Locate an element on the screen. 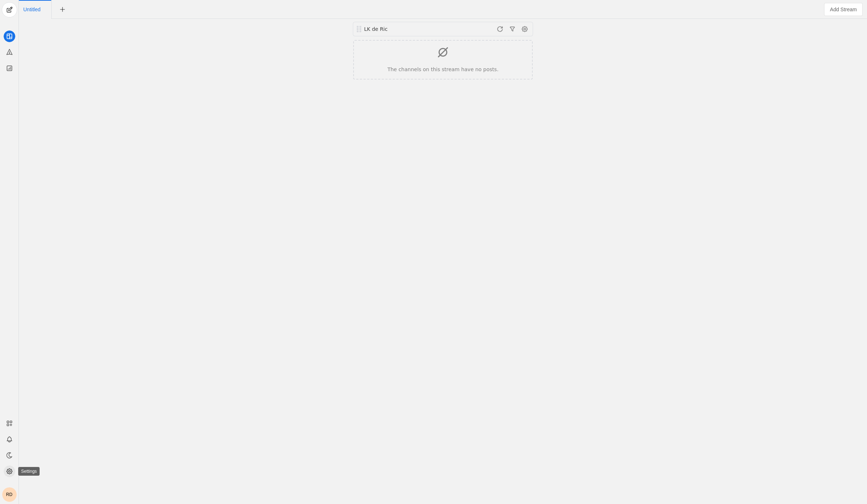  span: Add Stream is located at coordinates (843, 9).